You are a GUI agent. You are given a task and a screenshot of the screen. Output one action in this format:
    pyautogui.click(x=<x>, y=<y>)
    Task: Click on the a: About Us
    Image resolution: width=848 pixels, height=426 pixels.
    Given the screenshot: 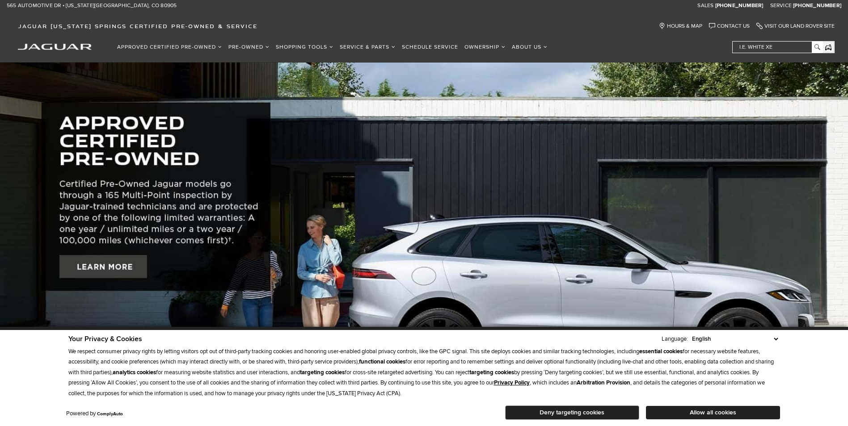 What is the action you would take?
    pyautogui.click(x=530, y=47)
    